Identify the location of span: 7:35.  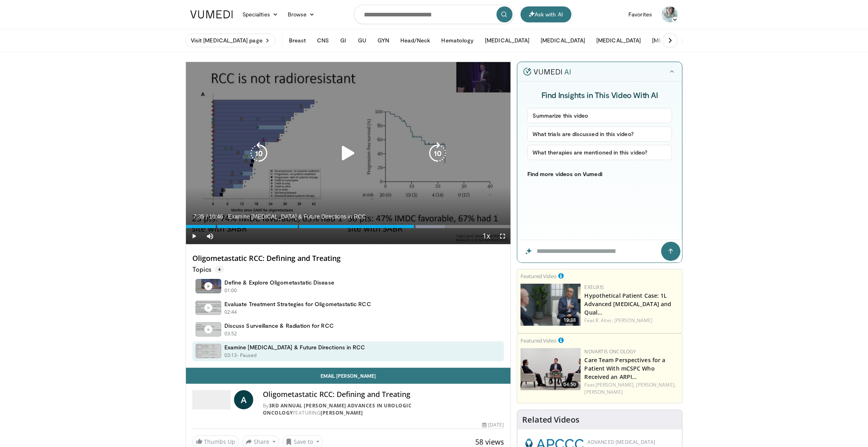
(199, 217).